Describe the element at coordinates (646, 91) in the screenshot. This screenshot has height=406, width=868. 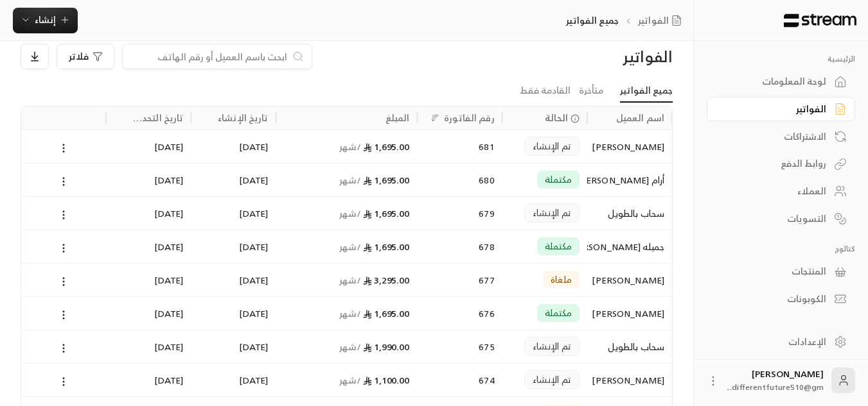
I see `a: جميع الفواتير` at that location.